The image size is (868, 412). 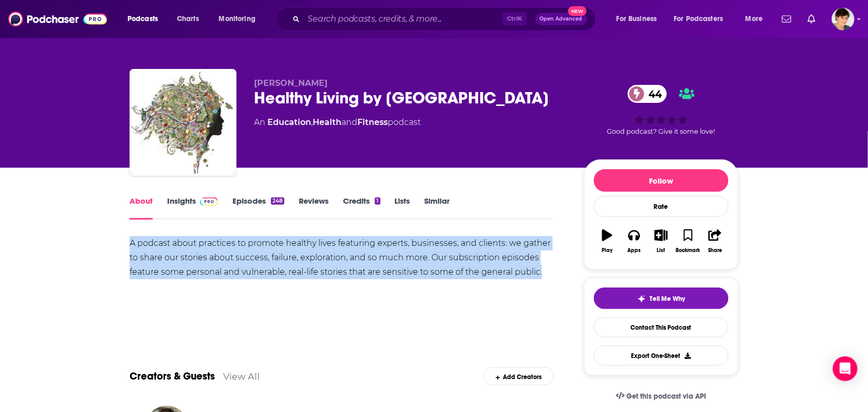 I want to click on a: Fitness, so click(x=372, y=122).